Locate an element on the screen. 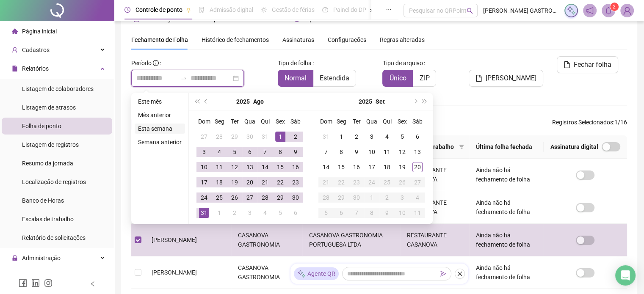 The image size is (644, 294). div: 27 is located at coordinates (250, 198).